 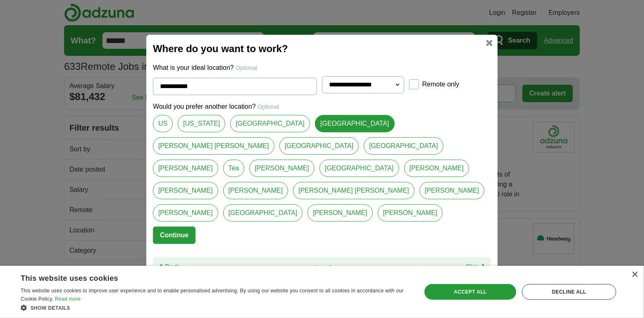 I want to click on div: Accept all, so click(x=471, y=291).